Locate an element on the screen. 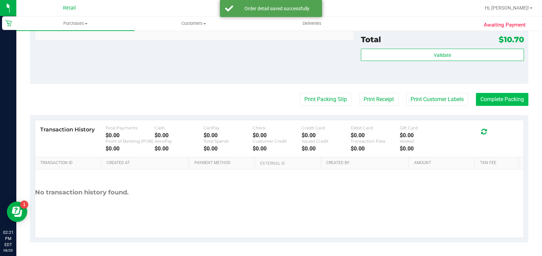  span: Awaiting Payment is located at coordinates (505, 25).